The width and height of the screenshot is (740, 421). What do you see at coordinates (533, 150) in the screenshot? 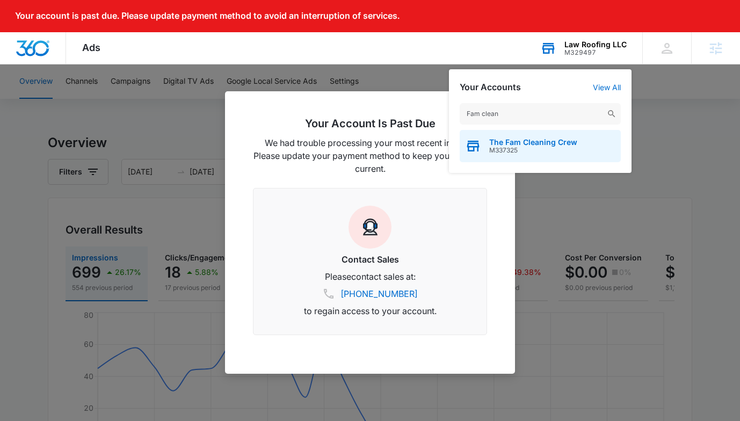
I see `span: M337325` at bounding box center [533, 150].